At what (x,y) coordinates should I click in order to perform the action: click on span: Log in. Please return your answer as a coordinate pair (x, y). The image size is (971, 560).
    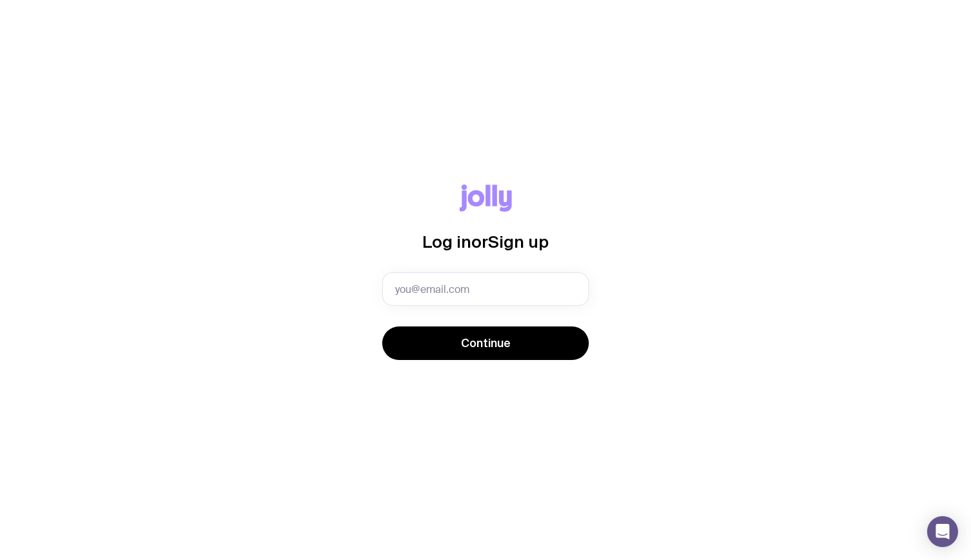
    Looking at the image, I should click on (447, 241).